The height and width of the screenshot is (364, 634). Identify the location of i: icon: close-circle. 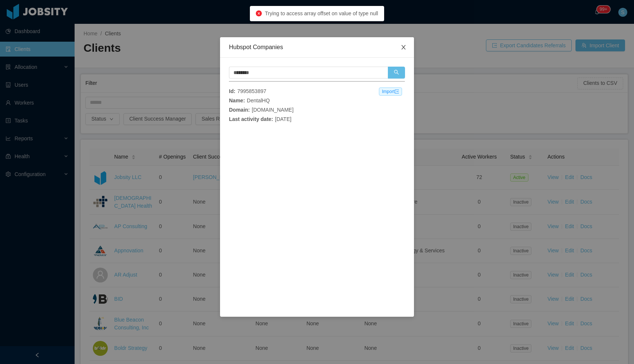
(259, 13).